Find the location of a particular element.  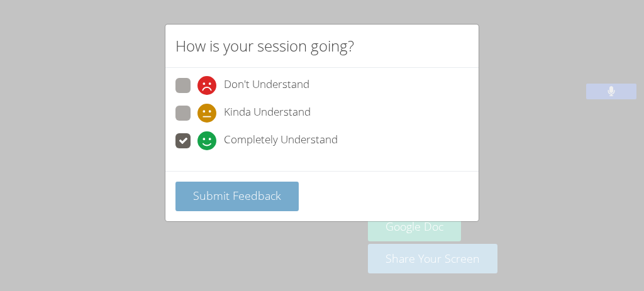

span: Submit Feedback is located at coordinates (237, 195).